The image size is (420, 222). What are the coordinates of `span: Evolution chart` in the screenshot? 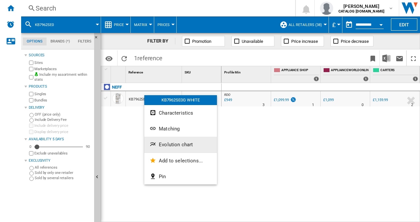 It's located at (176, 145).